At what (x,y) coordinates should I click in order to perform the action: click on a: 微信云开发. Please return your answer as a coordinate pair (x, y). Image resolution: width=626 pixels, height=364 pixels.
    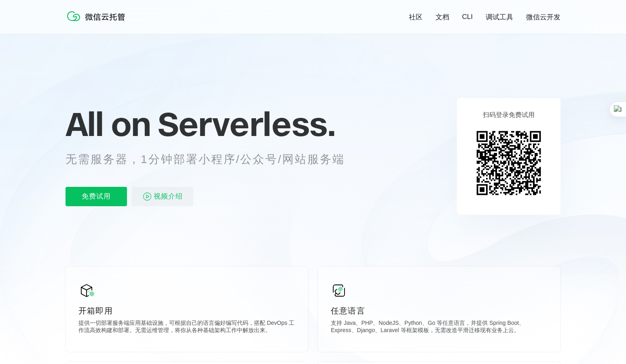
    Looking at the image, I should click on (543, 17).